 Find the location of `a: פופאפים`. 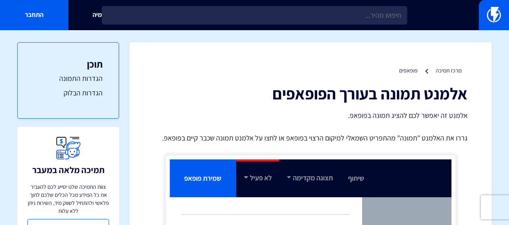

a: פופאפים is located at coordinates (408, 70).